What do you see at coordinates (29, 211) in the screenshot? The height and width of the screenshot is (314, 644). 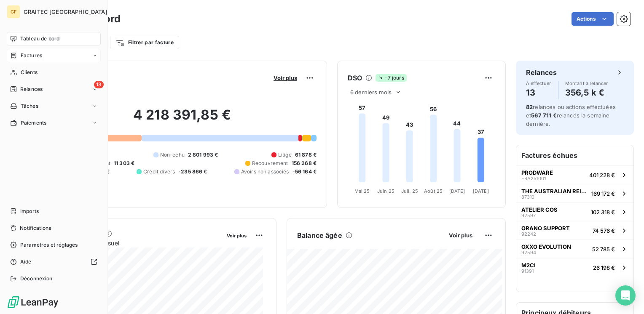 I see `span: Imports` at bounding box center [29, 211].